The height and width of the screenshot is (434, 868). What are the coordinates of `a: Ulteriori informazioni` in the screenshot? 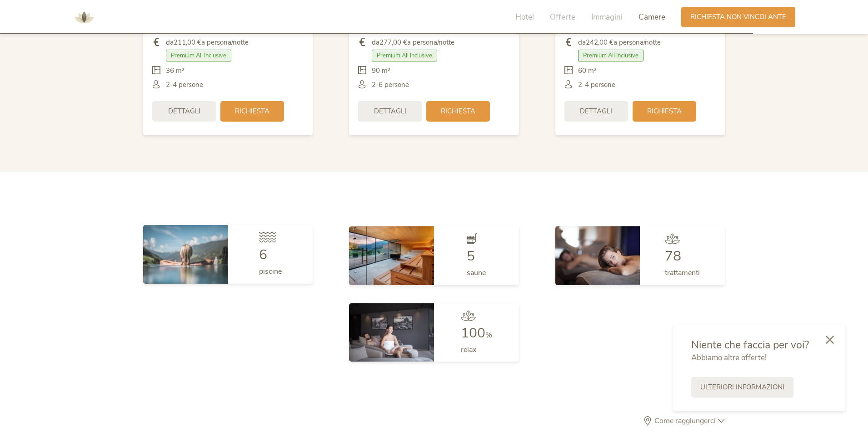 It's located at (743, 387).